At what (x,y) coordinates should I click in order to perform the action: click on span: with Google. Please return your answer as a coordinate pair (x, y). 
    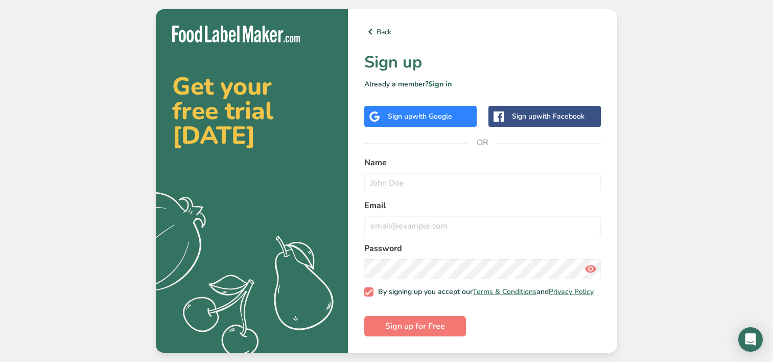
    Looking at the image, I should click on (432, 116).